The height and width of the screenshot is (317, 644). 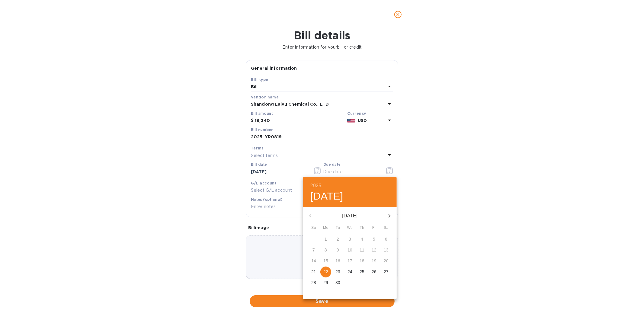 What do you see at coordinates (338, 272) in the screenshot?
I see `button: 23` at bounding box center [338, 272].